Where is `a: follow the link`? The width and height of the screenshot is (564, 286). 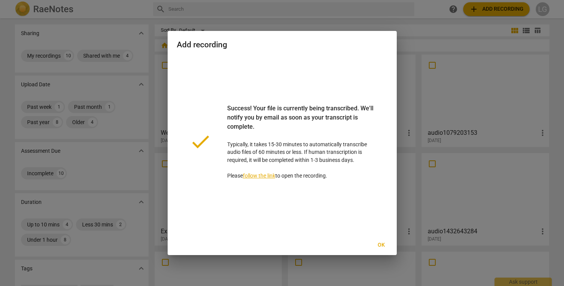 a: follow the link is located at coordinates (259, 176).